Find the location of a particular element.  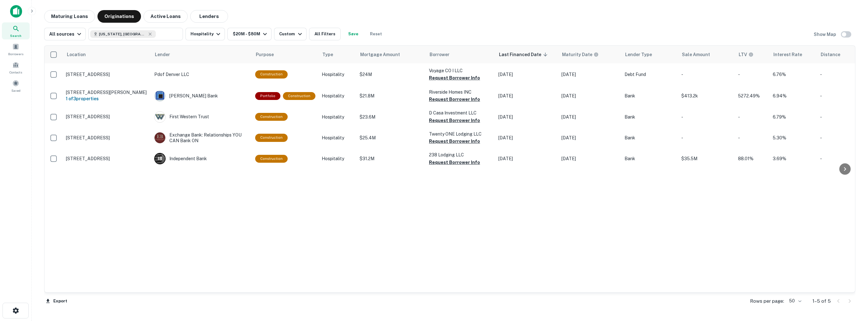

th: Sale Amount is located at coordinates (707, 55).